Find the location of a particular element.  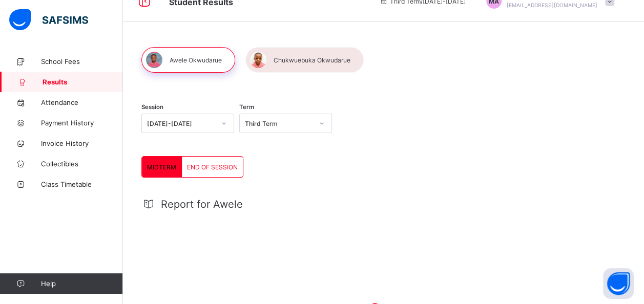

span: Session is located at coordinates (152, 107).